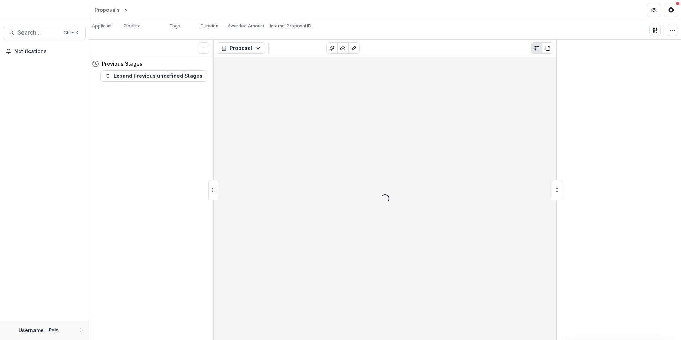 Image resolution: width=681 pixels, height=340 pixels. What do you see at coordinates (44, 33) in the screenshot?
I see `button: Search...` at bounding box center [44, 33].